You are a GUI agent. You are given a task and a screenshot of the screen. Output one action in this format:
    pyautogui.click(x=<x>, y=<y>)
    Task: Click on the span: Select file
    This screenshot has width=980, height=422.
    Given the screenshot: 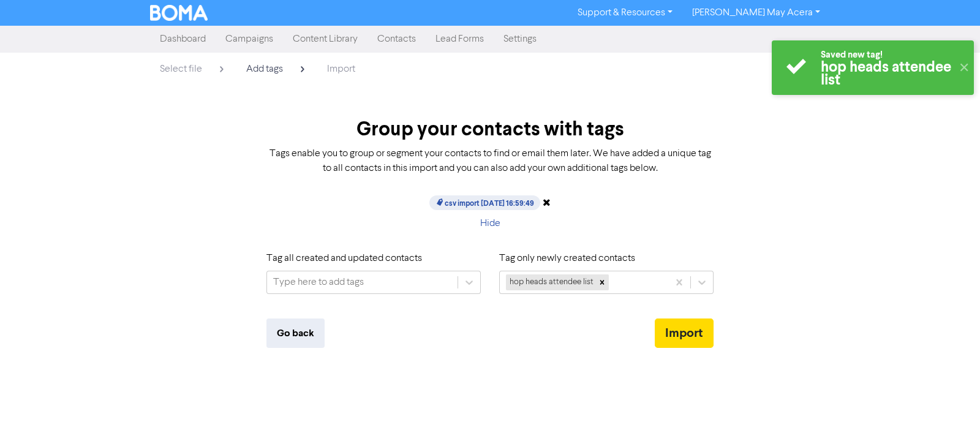 What is the action you would take?
    pyautogui.click(x=181, y=69)
    